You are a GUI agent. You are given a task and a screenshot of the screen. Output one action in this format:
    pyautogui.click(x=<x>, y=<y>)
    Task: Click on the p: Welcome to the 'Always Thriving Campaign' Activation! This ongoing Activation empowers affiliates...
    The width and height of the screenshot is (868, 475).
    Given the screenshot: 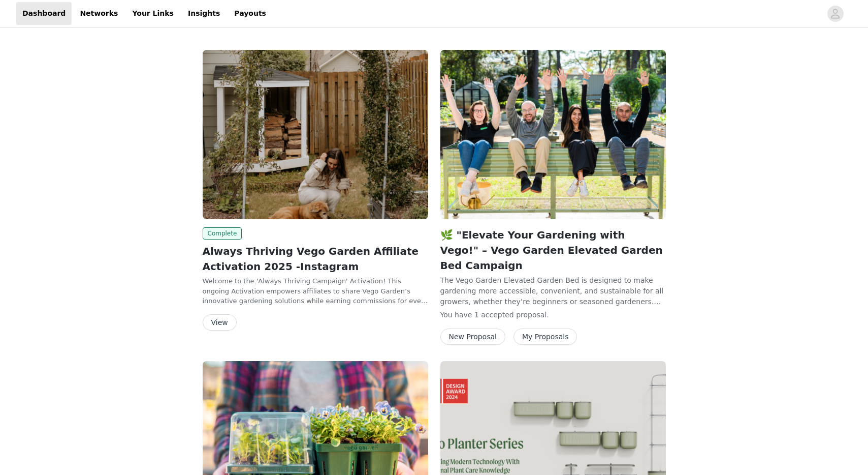 What is the action you would take?
    pyautogui.click(x=315, y=291)
    